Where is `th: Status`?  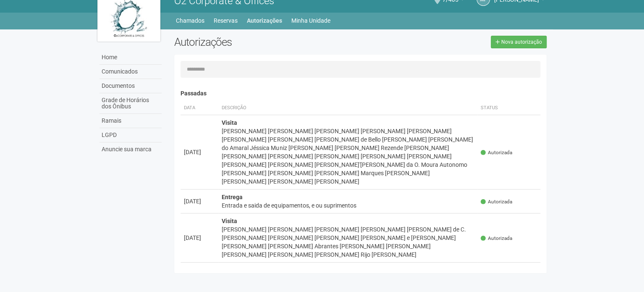
th: Status is located at coordinates (508, 108).